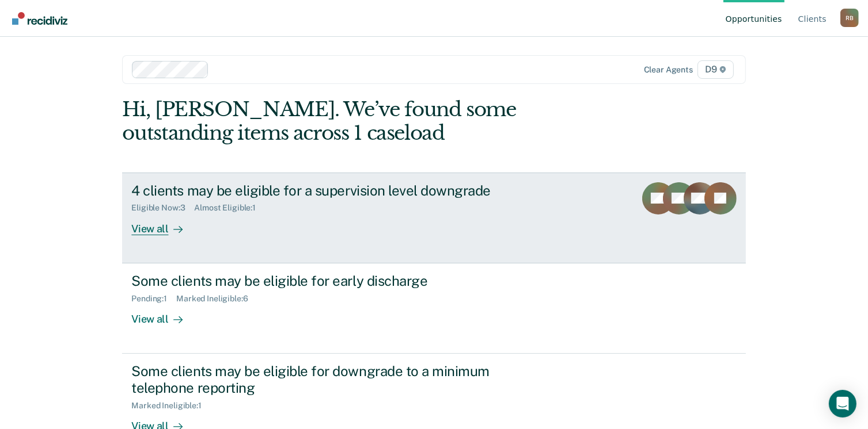  Describe the element at coordinates (434, 309) in the screenshot. I see `a: Some clients may be eligible for early dischargePending:1Marked Ineligible:6View all` at that location.